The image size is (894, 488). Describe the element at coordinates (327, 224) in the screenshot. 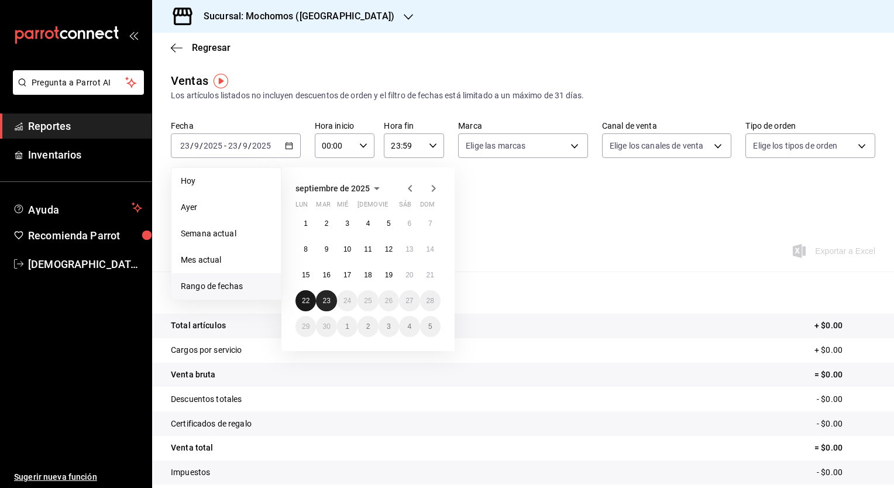

I see `abbr: 2 de septiembre de 2025` at that location.